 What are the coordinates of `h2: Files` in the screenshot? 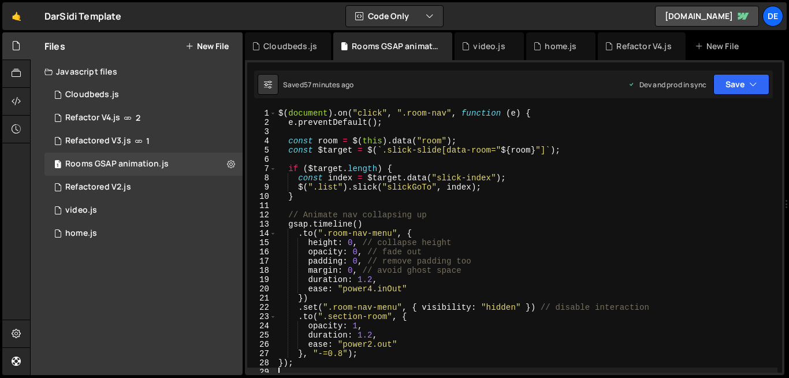 It's located at (55, 46).